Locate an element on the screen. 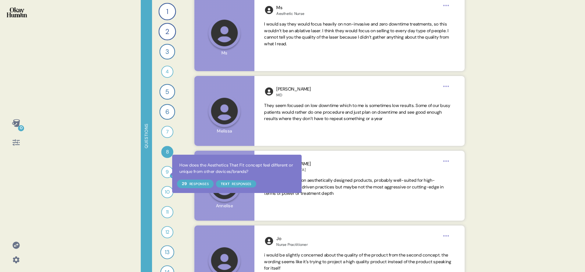  div: 10 is located at coordinates (167, 192).